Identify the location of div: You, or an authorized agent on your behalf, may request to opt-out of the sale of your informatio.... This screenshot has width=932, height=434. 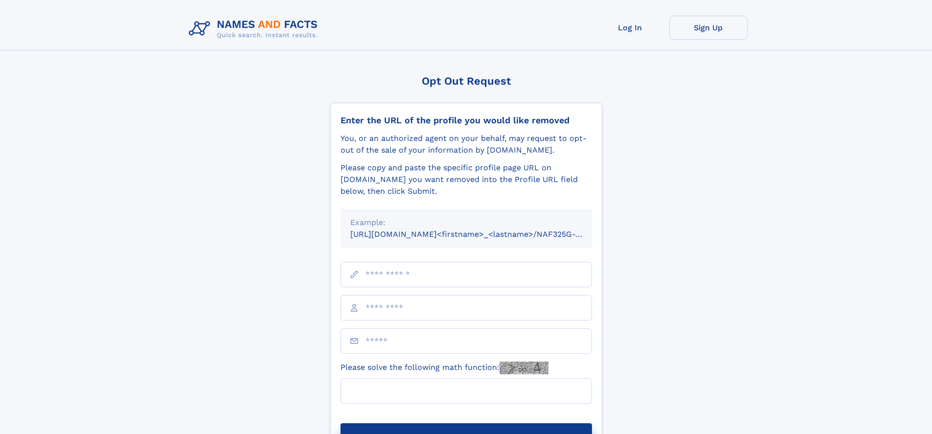
(466, 144).